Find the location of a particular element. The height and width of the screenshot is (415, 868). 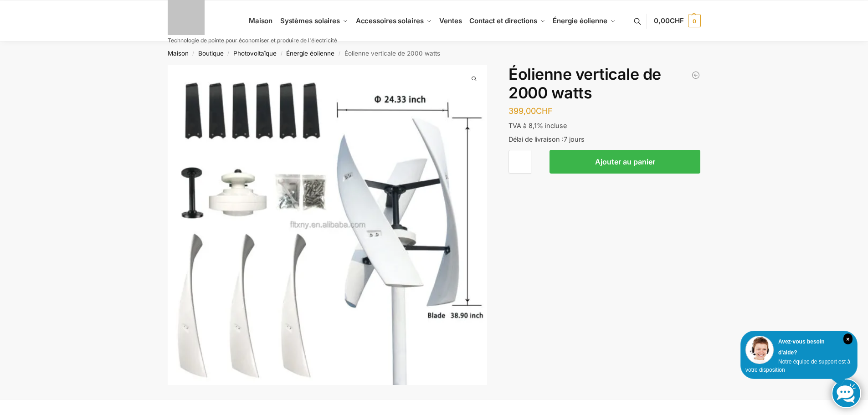

a: Accessoires solaires is located at coordinates (394, 21).